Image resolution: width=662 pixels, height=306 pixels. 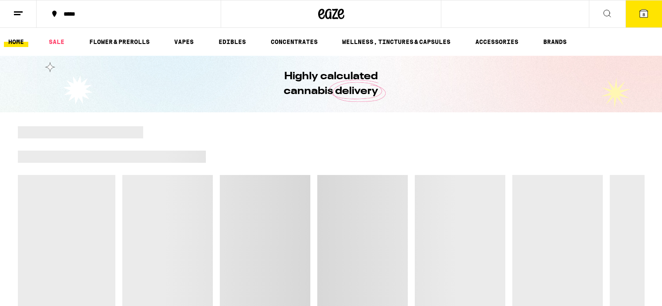 What do you see at coordinates (232, 42) in the screenshot?
I see `a: EDIBLES` at bounding box center [232, 42].